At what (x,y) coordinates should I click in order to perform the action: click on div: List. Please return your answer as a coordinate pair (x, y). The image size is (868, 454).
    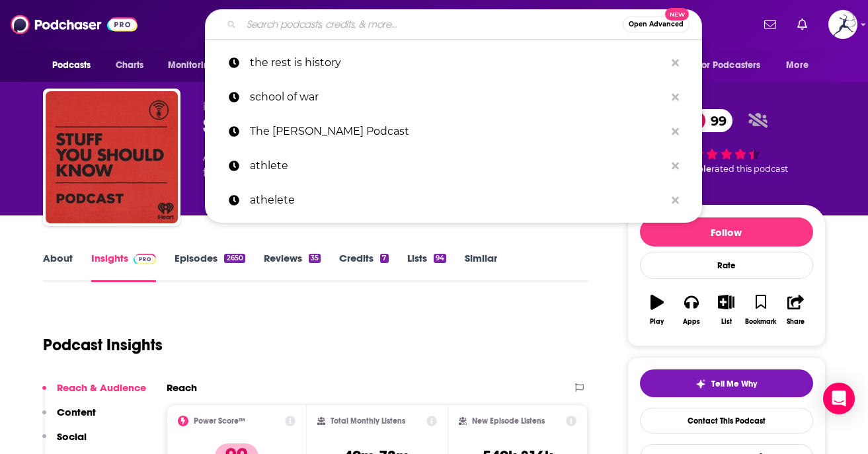
    Looking at the image, I should click on (727, 322).